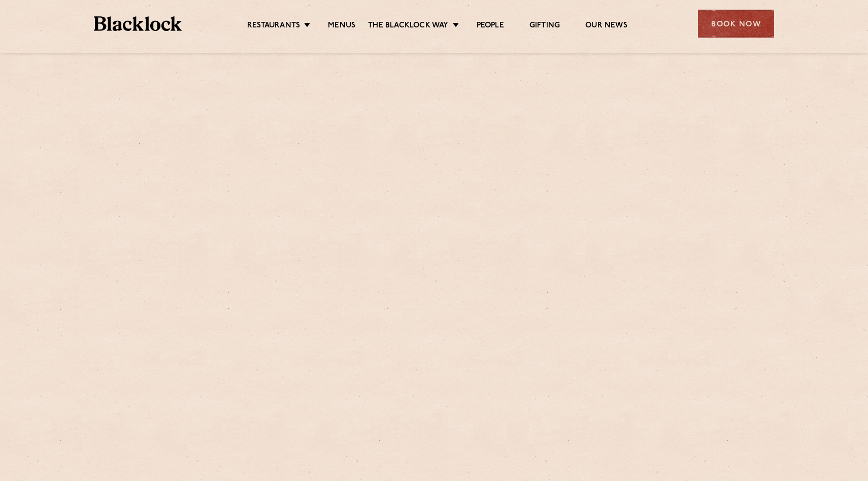 Image resolution: width=868 pixels, height=481 pixels. I want to click on a: Menus, so click(342, 27).